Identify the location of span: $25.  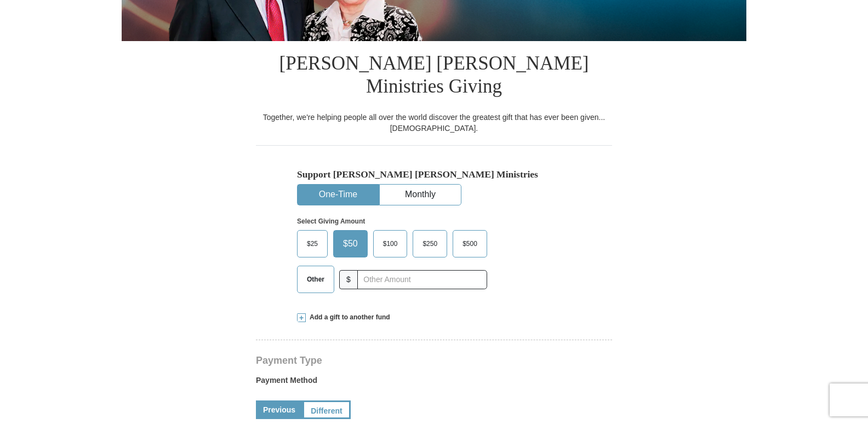
(313, 244).